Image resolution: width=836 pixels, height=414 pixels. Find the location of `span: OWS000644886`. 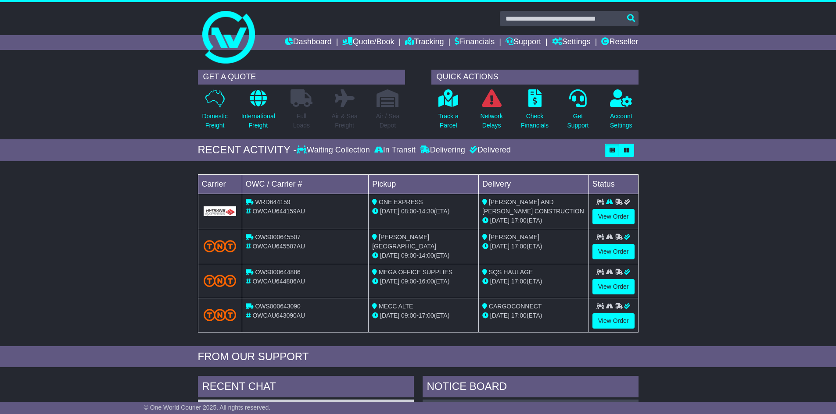

span: OWS000644886 is located at coordinates (278, 272).